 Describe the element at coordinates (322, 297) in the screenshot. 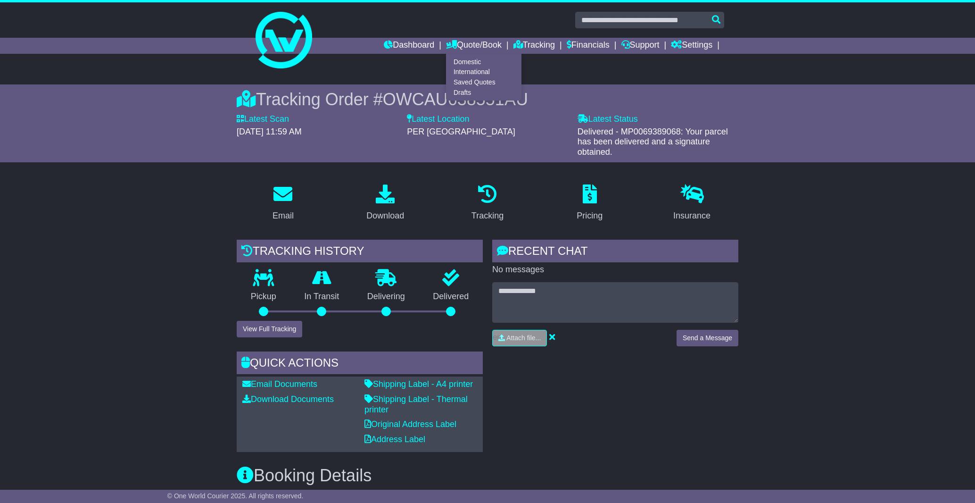

I see `p: In Transit` at that location.